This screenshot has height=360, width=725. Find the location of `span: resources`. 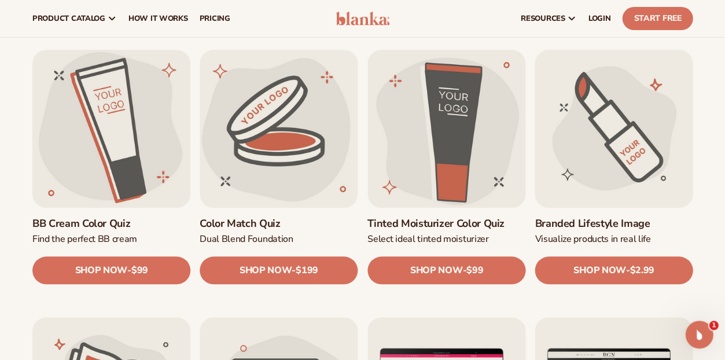

span: resources is located at coordinates (543, 19).